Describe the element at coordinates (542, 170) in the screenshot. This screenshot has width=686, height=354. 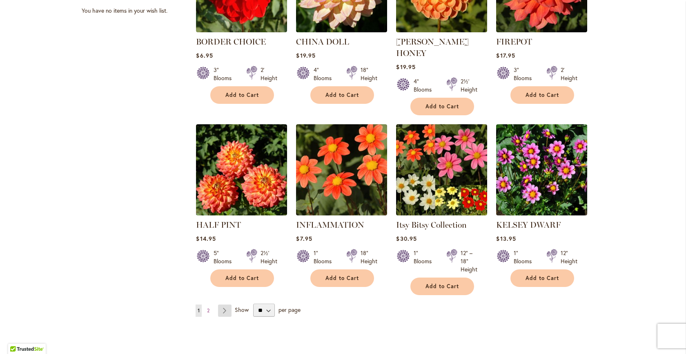
I see `img: KELSEY DWARF` at that location.